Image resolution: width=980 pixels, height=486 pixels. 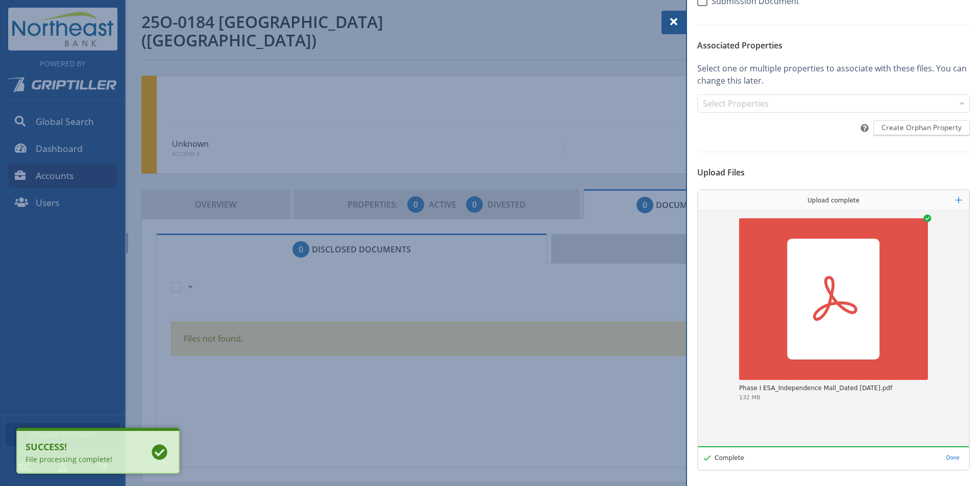 What do you see at coordinates (80, 459) in the screenshot?
I see `div: File processing complete!` at bounding box center [80, 459].